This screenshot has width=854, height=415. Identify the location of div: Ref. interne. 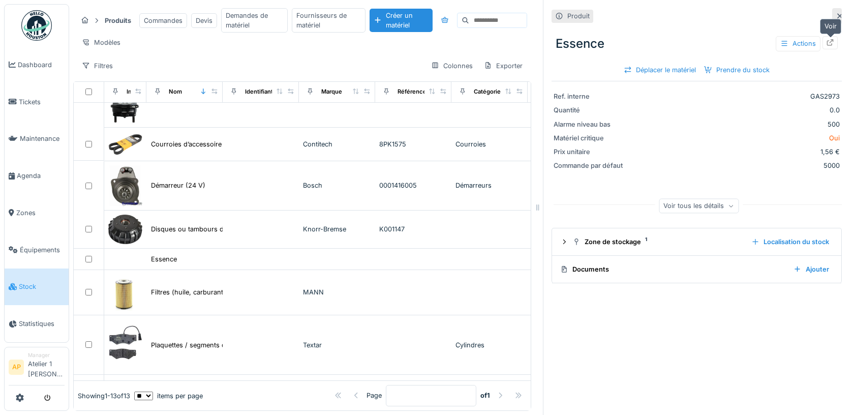
(591, 96).